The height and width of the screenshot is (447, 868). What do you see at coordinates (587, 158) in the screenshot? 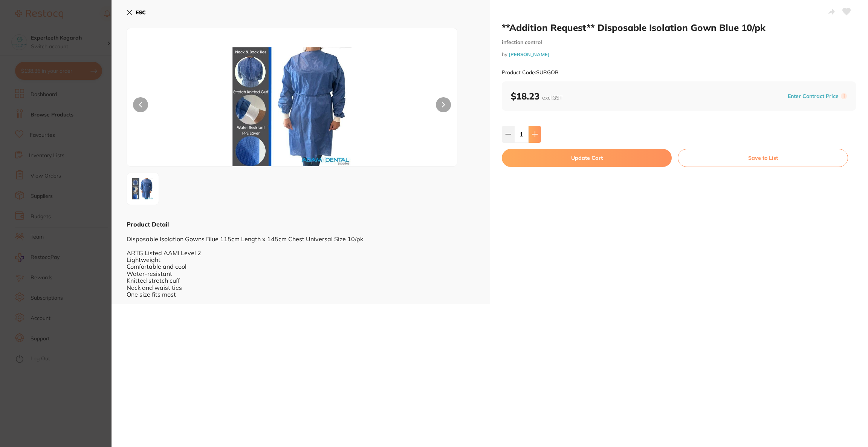
I see `button: Update Cart` at bounding box center [587, 158].